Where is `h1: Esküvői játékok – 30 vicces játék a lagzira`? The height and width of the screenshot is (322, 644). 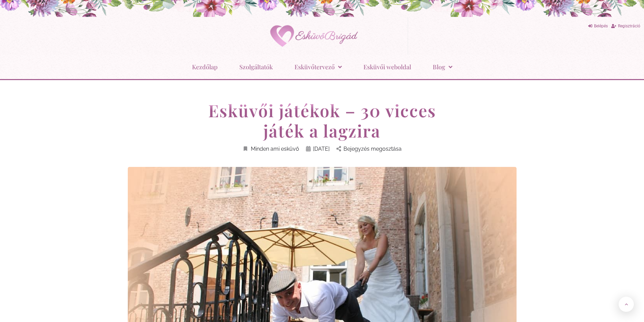
h1: Esküvői játékok – 30 vicces játék a lagzira is located at coordinates (322, 120).